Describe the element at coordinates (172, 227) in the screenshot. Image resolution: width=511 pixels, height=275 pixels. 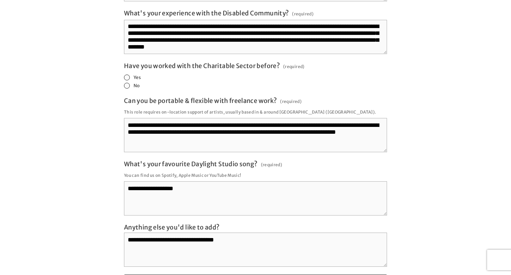
I see `span: Anything else you'd like to add?` at that location.